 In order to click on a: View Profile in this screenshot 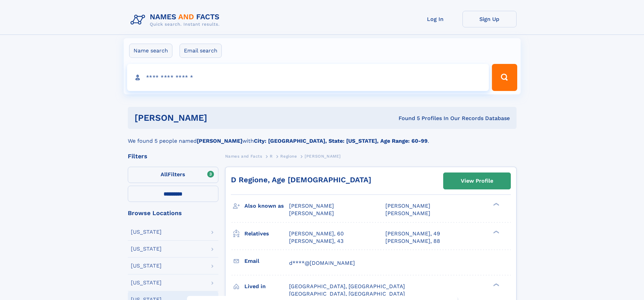, I will do `click(477, 181)`.